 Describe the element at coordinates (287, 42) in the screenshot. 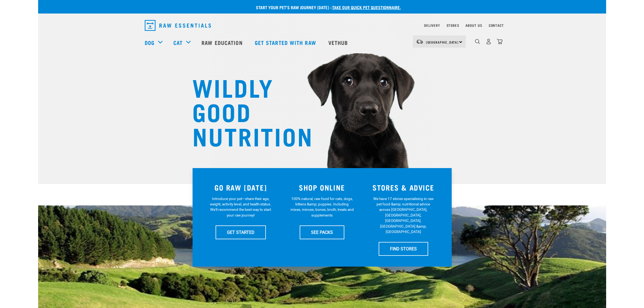

I see `a: Get started with Raw` at that location.